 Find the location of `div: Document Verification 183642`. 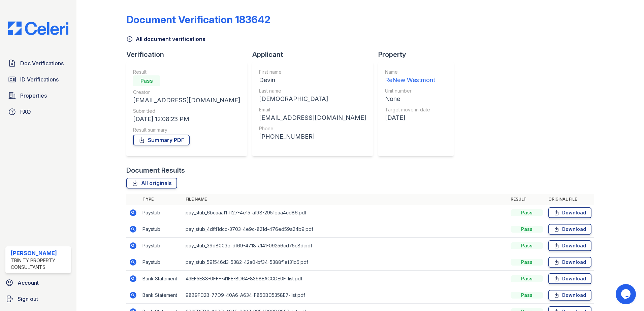

div: Document Verification 183642 is located at coordinates (198, 19).